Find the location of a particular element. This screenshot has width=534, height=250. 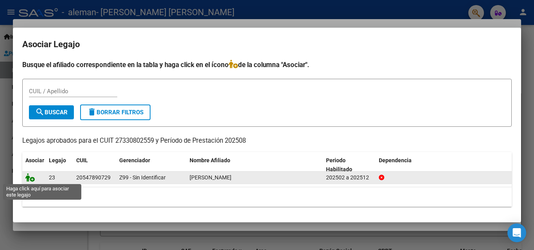

mat-icon: search is located at coordinates (40, 112).